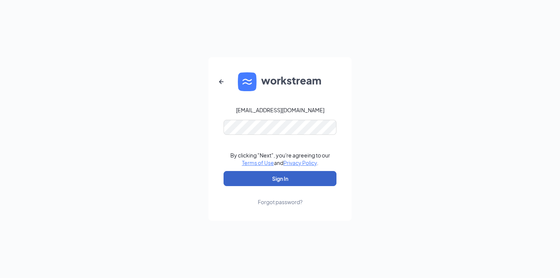 The image size is (560, 278). What do you see at coordinates (280, 159) in the screenshot?
I see `div: By clicking "Next", you're agreeing to our and .` at bounding box center [280, 159].